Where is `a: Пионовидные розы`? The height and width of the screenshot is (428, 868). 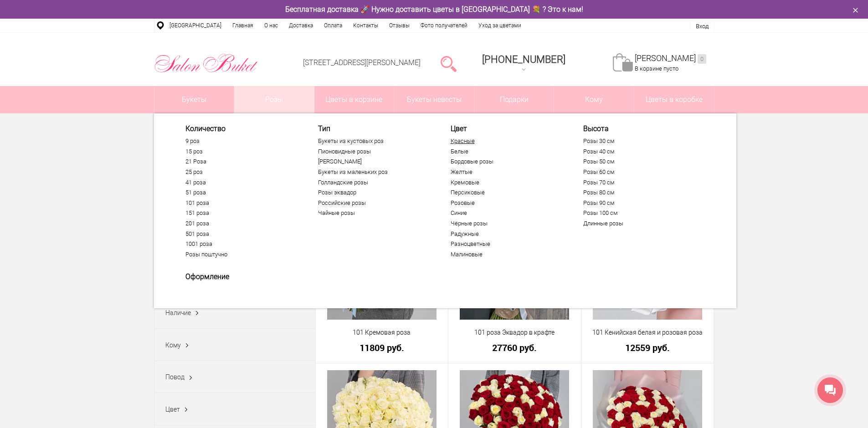
a: Пионовидные розы is located at coordinates (374, 152).